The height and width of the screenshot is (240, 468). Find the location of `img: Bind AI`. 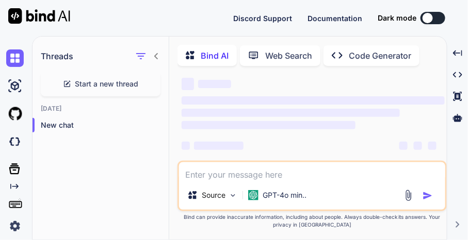

img: Bind AI is located at coordinates (39, 16).